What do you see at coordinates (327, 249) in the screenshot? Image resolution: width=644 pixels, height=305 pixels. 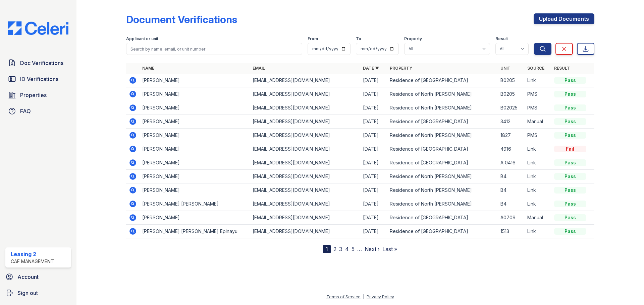 I see `div: 1` at bounding box center [327, 249].